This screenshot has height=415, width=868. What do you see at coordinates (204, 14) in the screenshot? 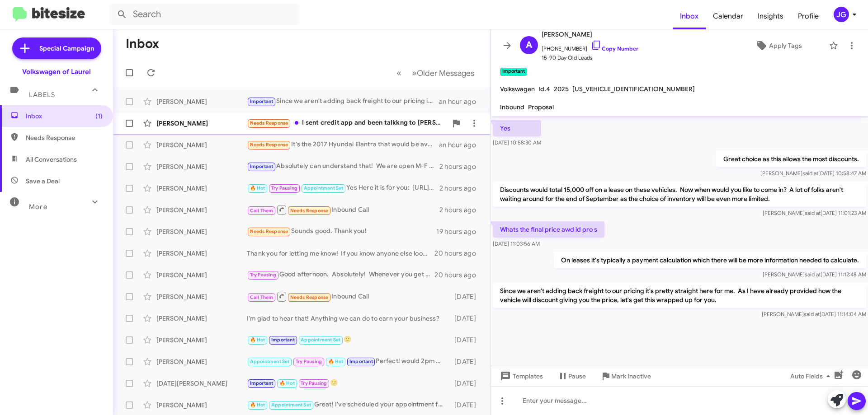
I see `input: Search` at bounding box center [204, 14].